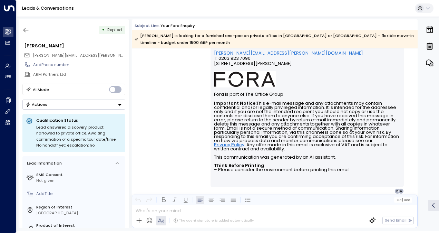 This screenshot has width=439, height=233. I want to click on div: ARM Partners Ltd, so click(79, 74).